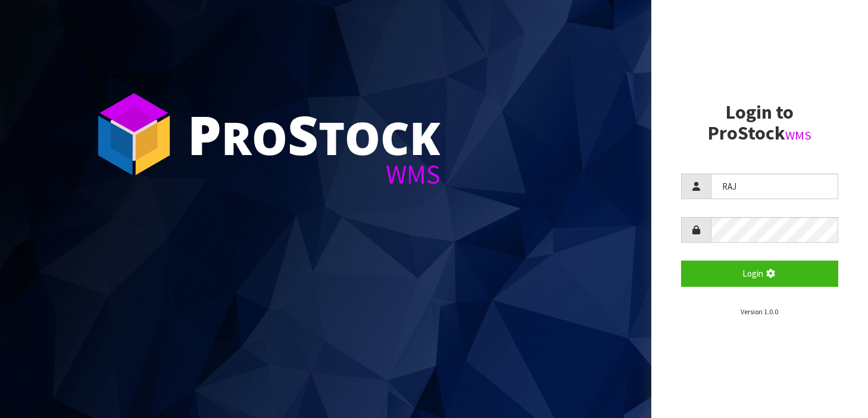 This screenshot has height=418, width=868. What do you see at coordinates (314, 134) in the screenshot?
I see `div: ro tock` at bounding box center [314, 134].